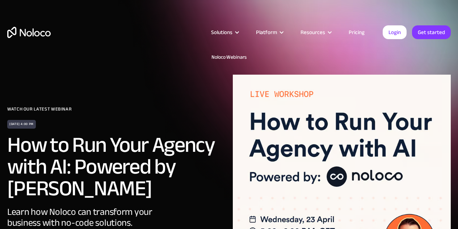 This screenshot has height=229, width=458. Describe the element at coordinates (395, 32) in the screenshot. I see `a: Login` at that location.